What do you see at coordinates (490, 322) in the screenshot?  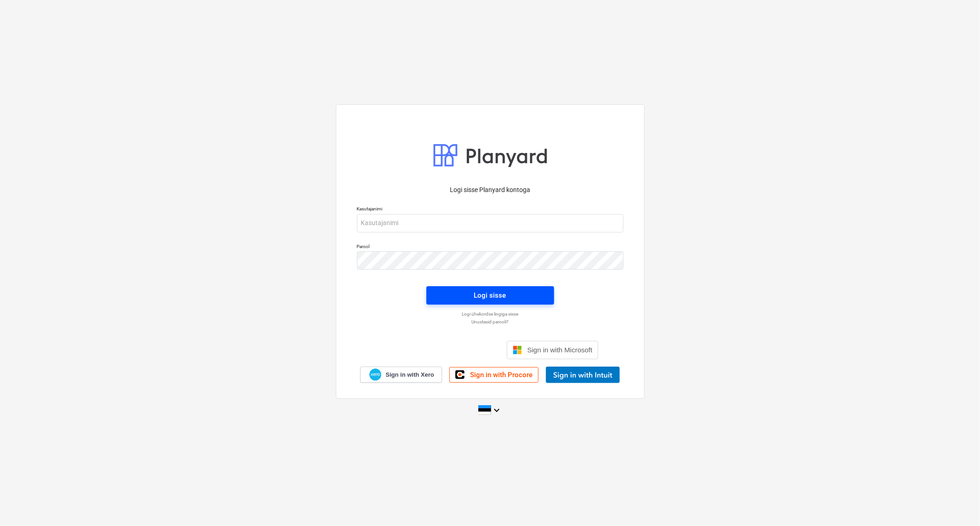 I see `a: Unustasid parooli?` at bounding box center [490, 322].